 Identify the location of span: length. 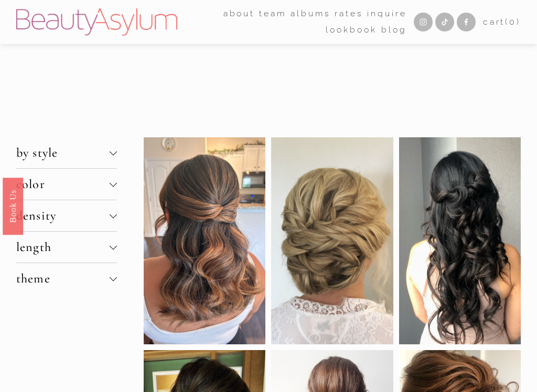
(63, 247).